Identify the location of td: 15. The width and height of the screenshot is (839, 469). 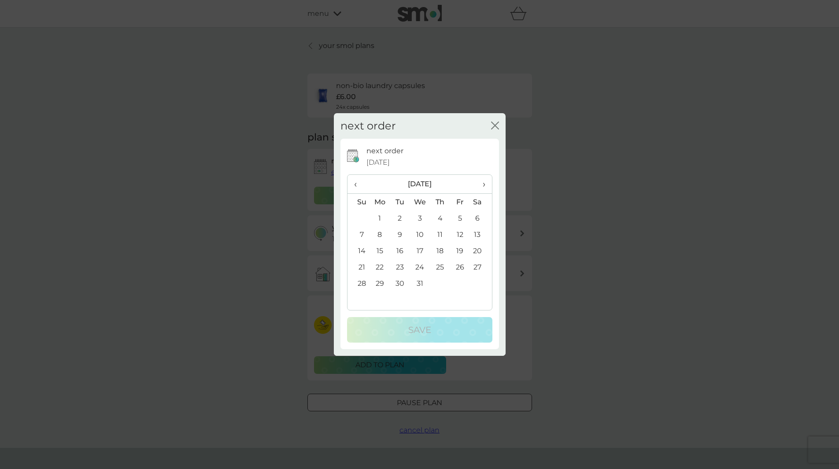
(380, 250).